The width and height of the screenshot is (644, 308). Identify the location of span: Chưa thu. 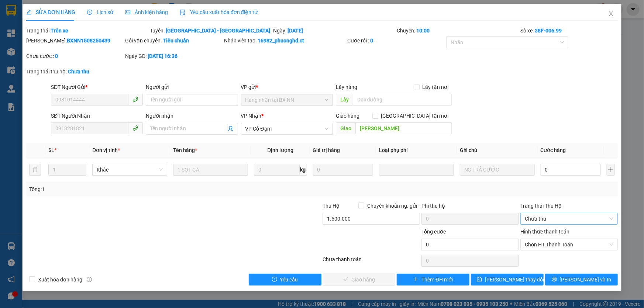
(569, 219).